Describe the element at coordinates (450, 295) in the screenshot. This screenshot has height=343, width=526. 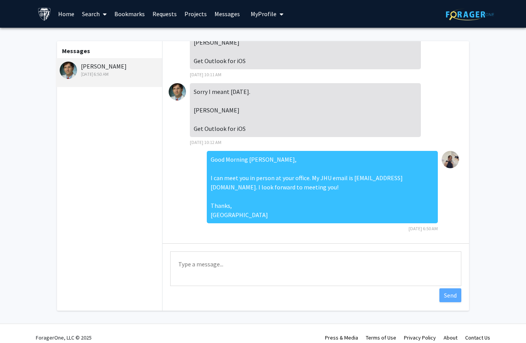
I see `button: Send` at that location.